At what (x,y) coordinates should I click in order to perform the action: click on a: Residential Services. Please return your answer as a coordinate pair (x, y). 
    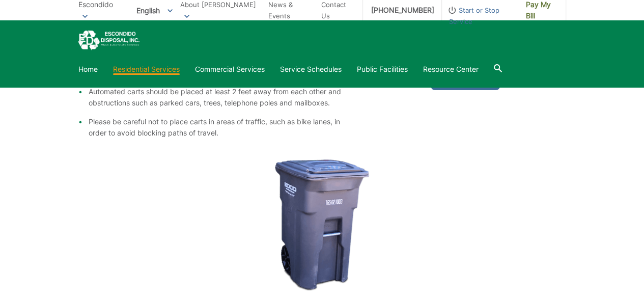
    Looking at the image, I should click on (146, 69).